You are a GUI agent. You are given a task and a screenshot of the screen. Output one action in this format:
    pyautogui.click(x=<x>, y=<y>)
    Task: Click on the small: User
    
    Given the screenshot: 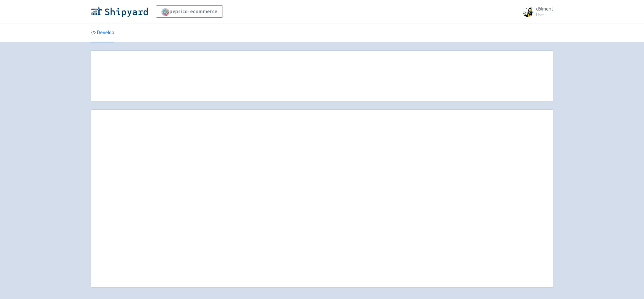 What is the action you would take?
    pyautogui.click(x=544, y=15)
    